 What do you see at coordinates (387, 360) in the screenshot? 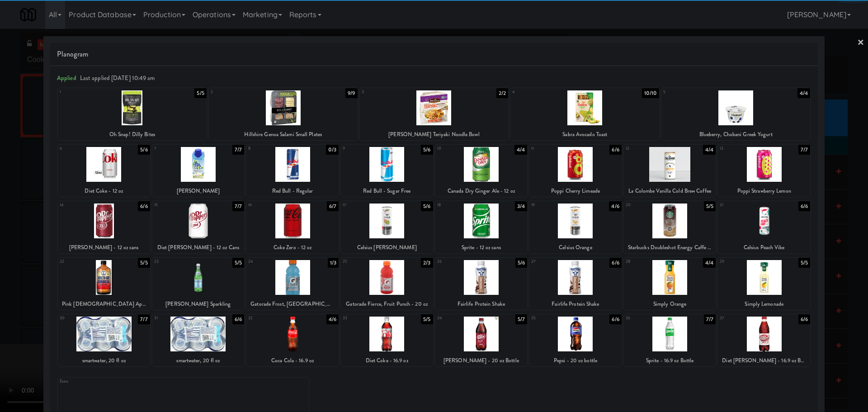
I see `div: Diet Coke - 16.9 oz` at bounding box center [387, 360].